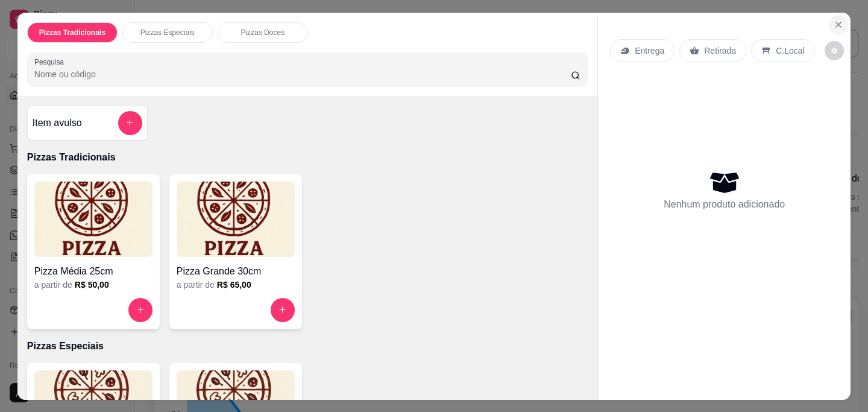 Image resolution: width=868 pixels, height=412 pixels. I want to click on h6: R$ 50,00, so click(92, 285).